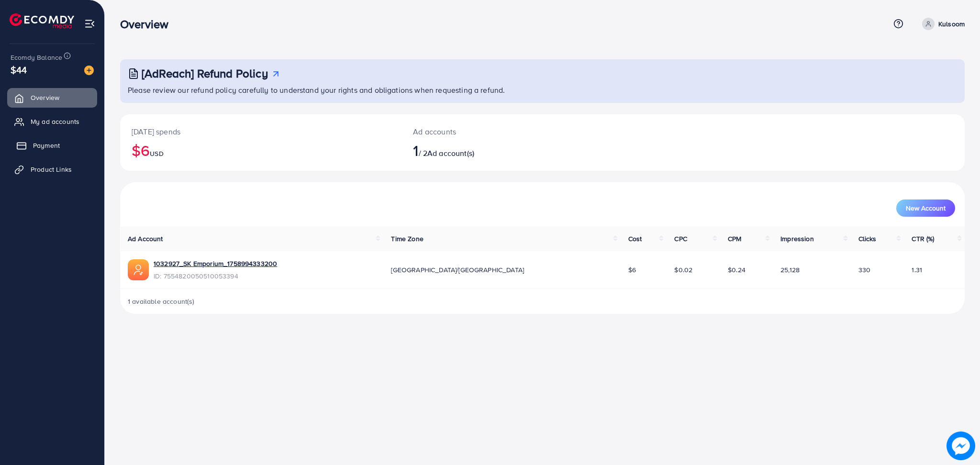 The height and width of the screenshot is (465, 980). Describe the element at coordinates (922, 239) in the screenshot. I see `span: CTR (%)` at that location.